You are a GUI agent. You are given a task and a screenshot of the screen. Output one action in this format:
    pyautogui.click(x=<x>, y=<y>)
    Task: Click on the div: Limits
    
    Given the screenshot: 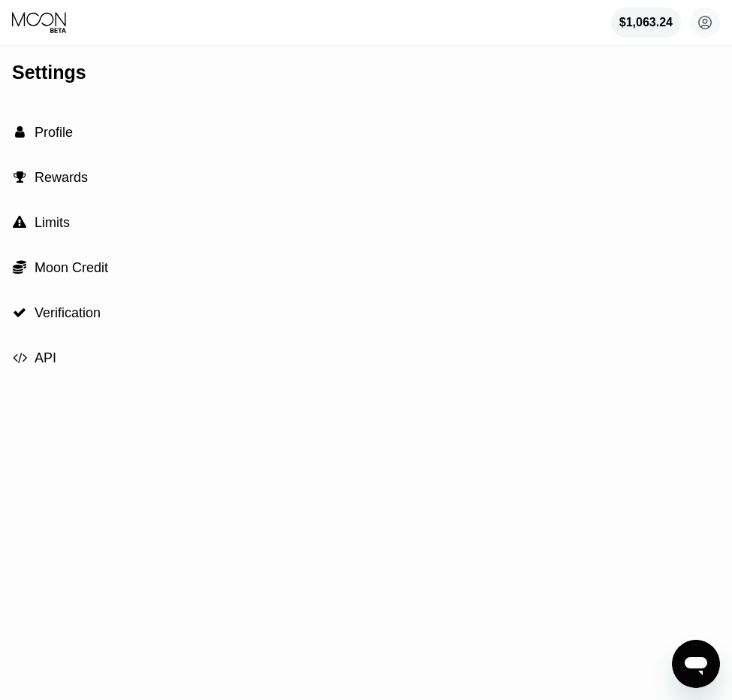 What is the action you would take?
    pyautogui.click(x=366, y=222)
    